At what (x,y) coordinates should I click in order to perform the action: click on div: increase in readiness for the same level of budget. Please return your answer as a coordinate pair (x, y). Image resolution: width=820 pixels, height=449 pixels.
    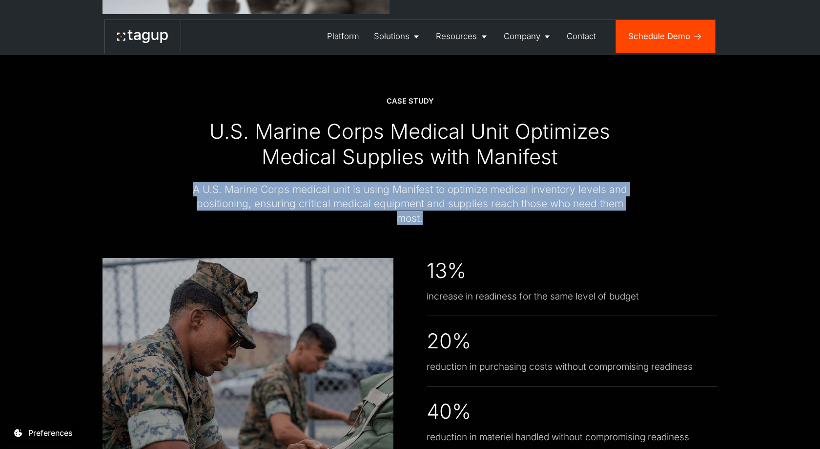
    Looking at the image, I should click on (532, 296).